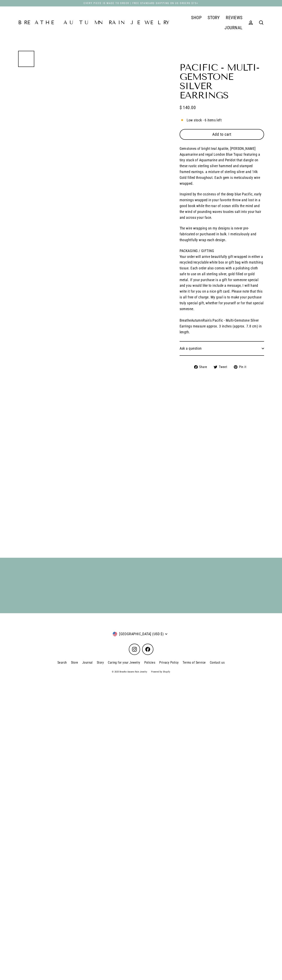 The height and width of the screenshot is (980, 282). Describe the element at coordinates (87, 663) in the screenshot. I see `a: Journal` at that location.